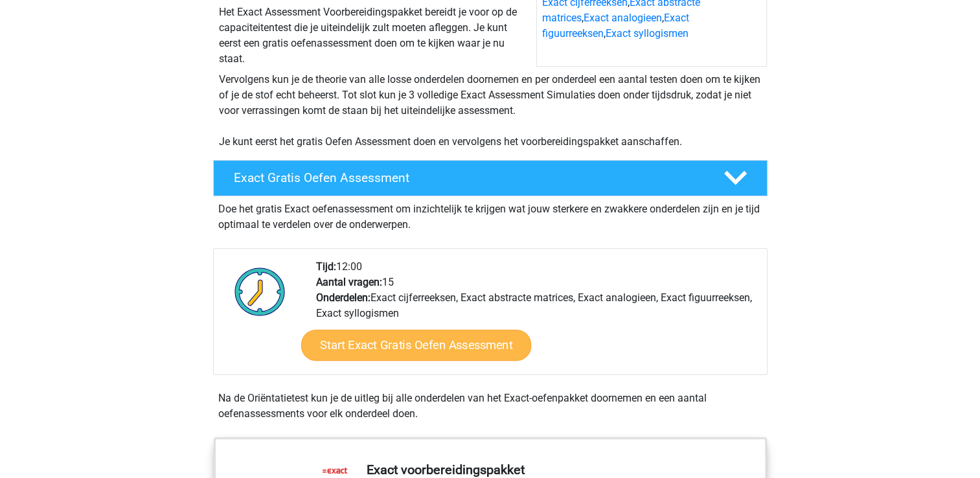 The image size is (980, 478). What do you see at coordinates (536, 316) in the screenshot?
I see `div: 12:00 15 Exact cijferreeksen, Exact abstracte matrices, Exact analogieen, Exact figuurreeksen, Ex...` at bounding box center [536, 316].